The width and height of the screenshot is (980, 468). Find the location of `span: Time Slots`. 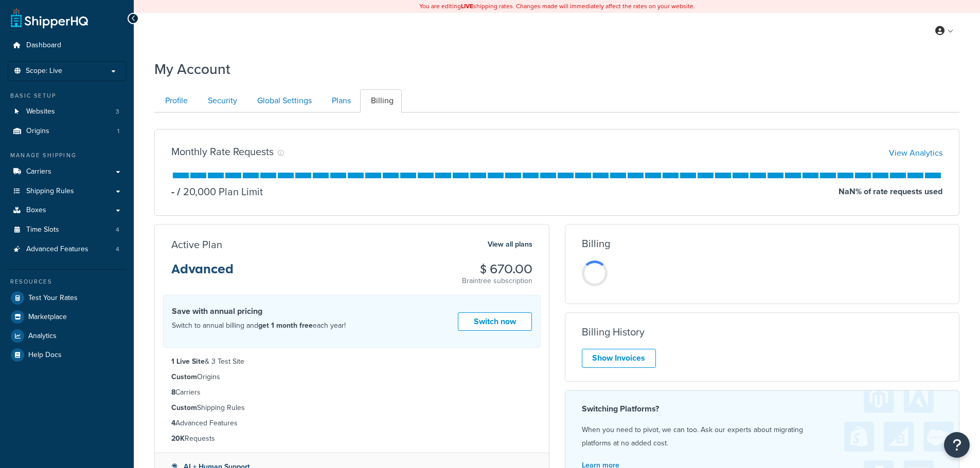

span: Time Slots is located at coordinates (42, 230).